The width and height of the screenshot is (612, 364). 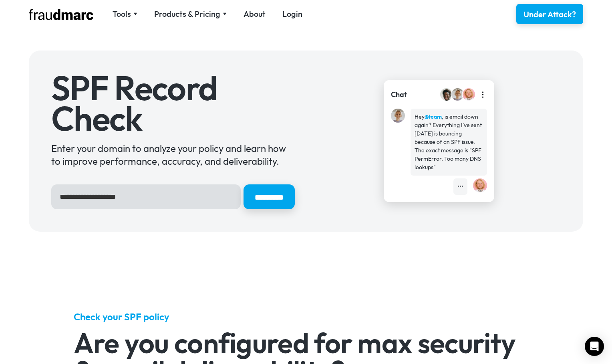 I want to click on a: About, so click(x=254, y=14).